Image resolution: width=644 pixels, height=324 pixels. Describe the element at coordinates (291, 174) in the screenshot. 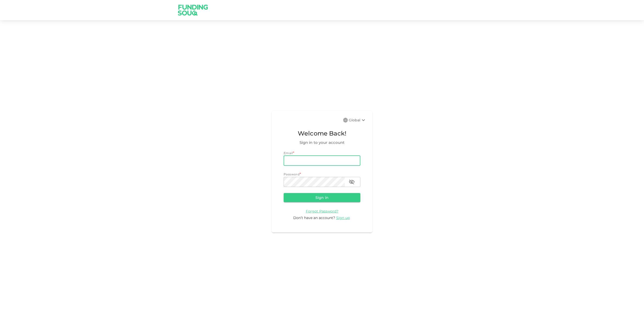

I see `span: Password` at that location.